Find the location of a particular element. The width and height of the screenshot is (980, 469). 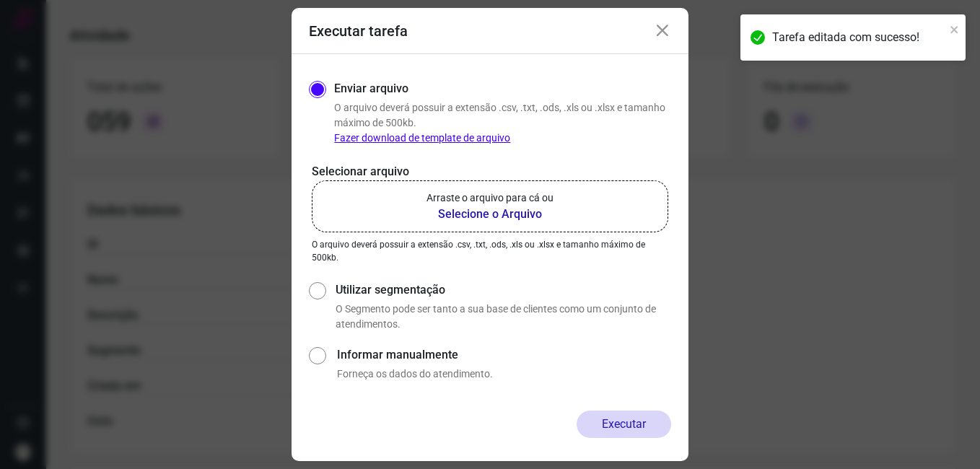

label: Enviar arquivo is located at coordinates (371, 89).